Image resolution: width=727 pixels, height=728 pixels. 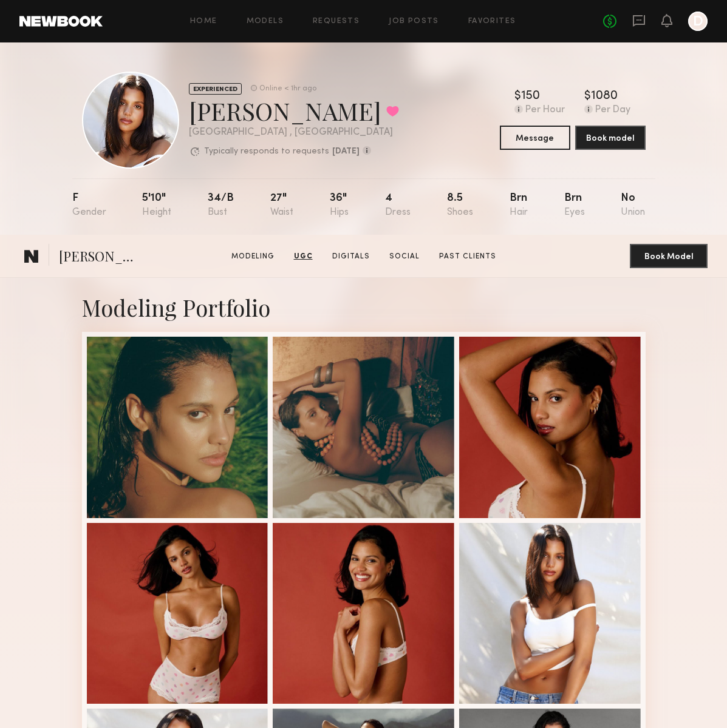 What do you see at coordinates (535, 138) in the screenshot?
I see `button: Message` at bounding box center [535, 138].